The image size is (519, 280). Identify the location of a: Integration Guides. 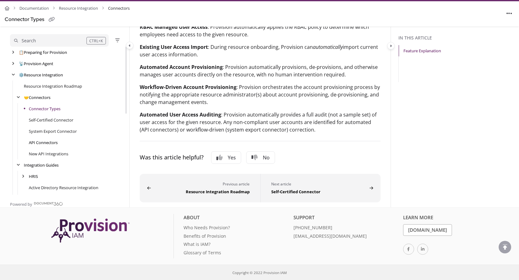
(41, 165).